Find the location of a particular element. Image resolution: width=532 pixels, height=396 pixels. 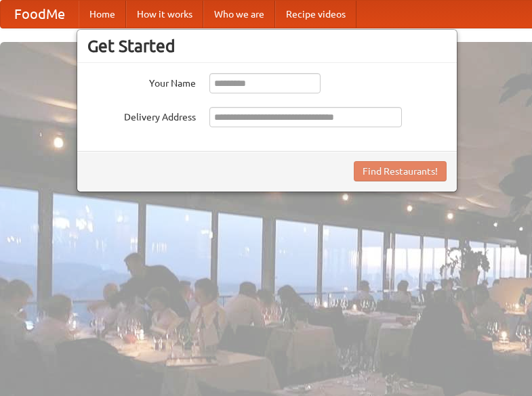

a: Home is located at coordinates (102, 15).